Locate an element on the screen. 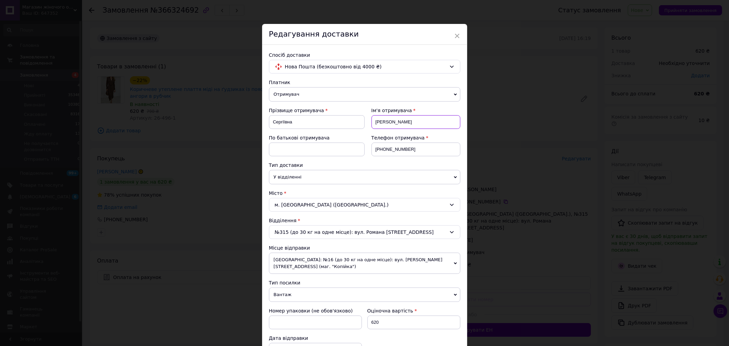 This screenshot has width=729, height=346. span: У відділенні is located at coordinates (365, 177).